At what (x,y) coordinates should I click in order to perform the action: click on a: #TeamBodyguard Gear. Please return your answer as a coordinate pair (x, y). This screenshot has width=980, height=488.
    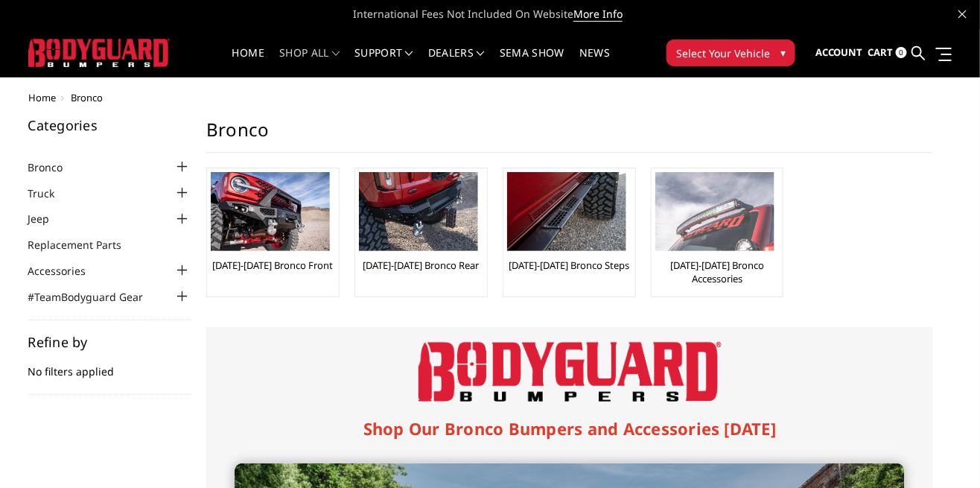
    Looking at the image, I should click on (95, 296).